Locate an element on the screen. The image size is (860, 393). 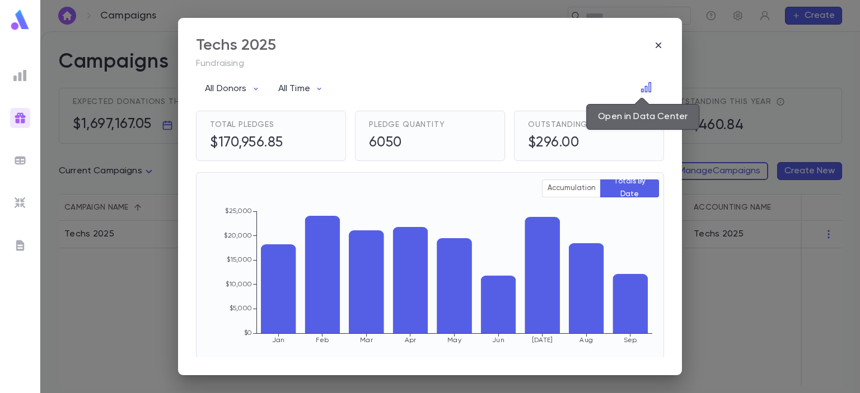
tspan: Jun is located at coordinates (498, 341).